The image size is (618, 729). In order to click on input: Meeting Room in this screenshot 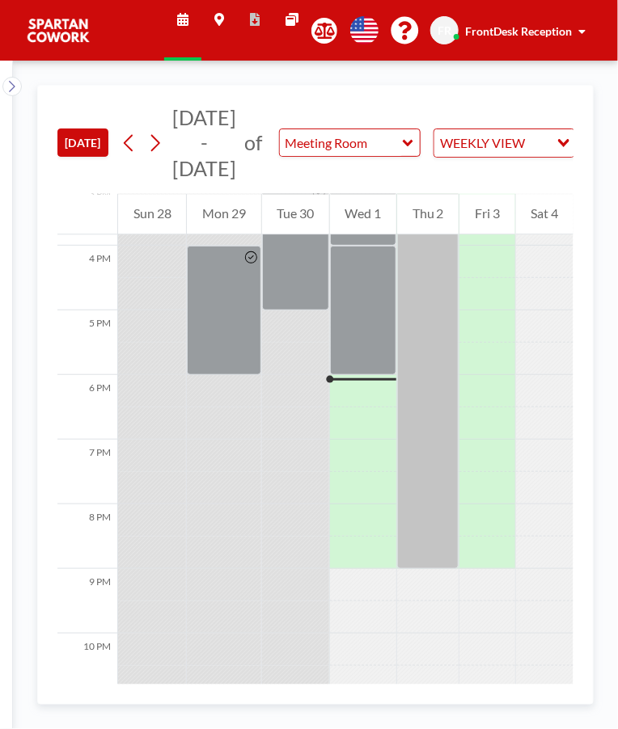, I will do `click(341, 142)`.